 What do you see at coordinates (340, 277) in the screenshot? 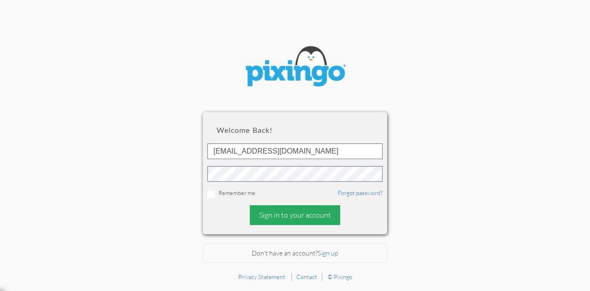
I see `a: © Pixingo` at bounding box center [340, 277].